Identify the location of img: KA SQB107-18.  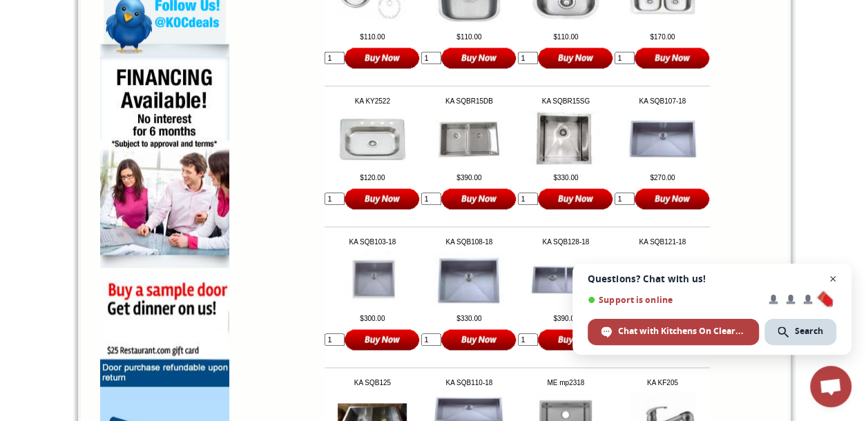
(661, 139).